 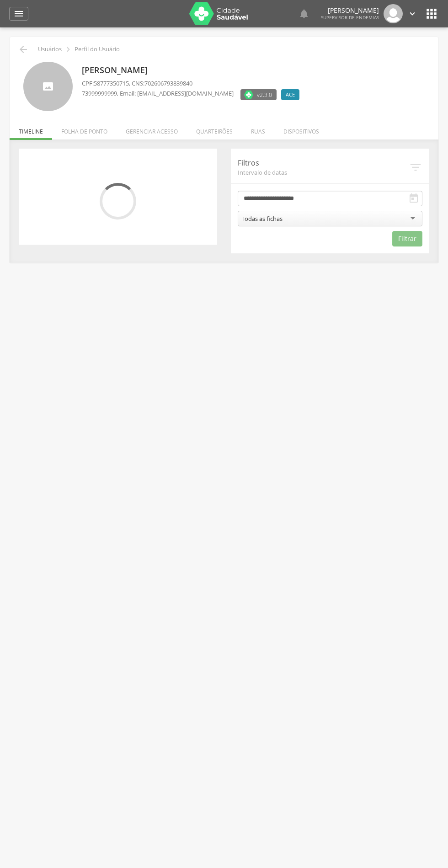 I want to click on span: 702606793839840, so click(x=168, y=83).